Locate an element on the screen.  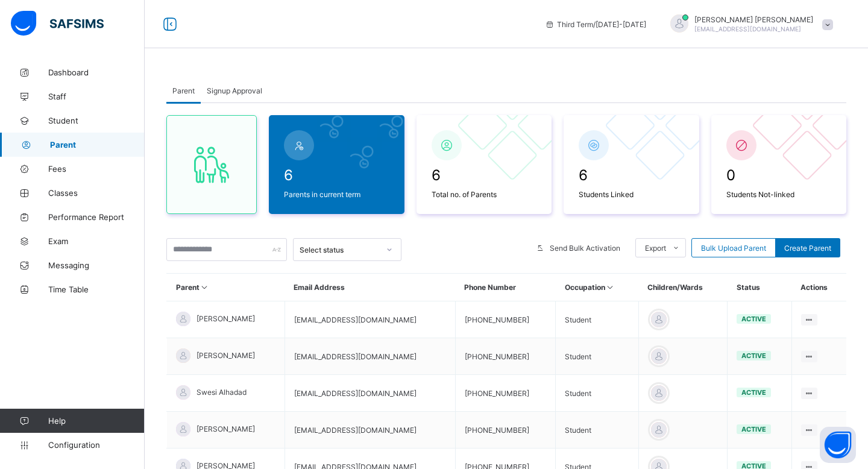
span: Bulk Upload Parent is located at coordinates (733, 247).